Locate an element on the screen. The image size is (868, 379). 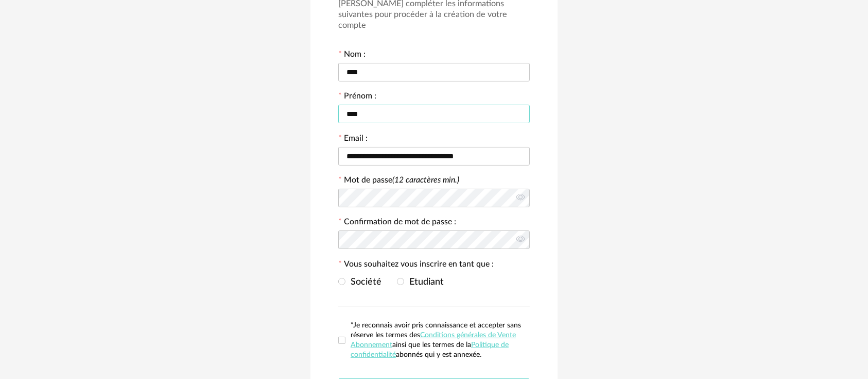
span: Société is located at coordinates (364, 282).